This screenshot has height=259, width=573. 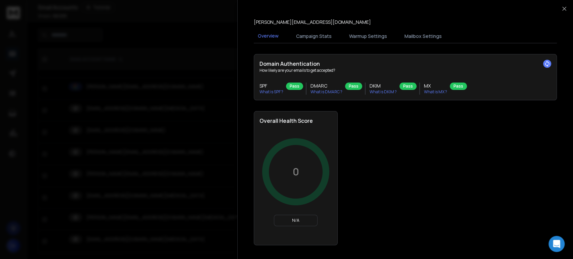 What do you see at coordinates (423, 36) in the screenshot?
I see `button: Mailbox Settings` at bounding box center [423, 36].